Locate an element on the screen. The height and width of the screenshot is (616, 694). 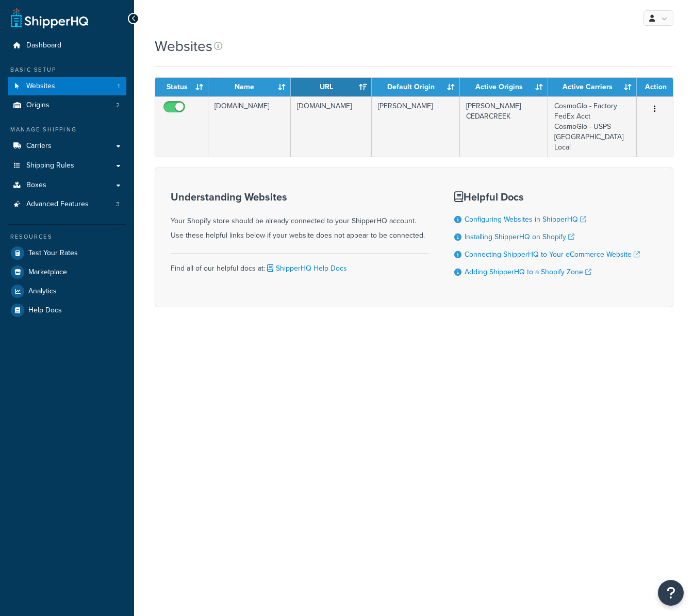
a: Advanced Features 3 is located at coordinates (67, 204).